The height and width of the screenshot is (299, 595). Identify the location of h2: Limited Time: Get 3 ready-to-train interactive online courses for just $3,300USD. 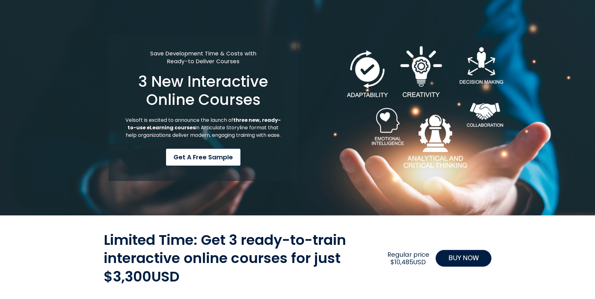
(243, 258).